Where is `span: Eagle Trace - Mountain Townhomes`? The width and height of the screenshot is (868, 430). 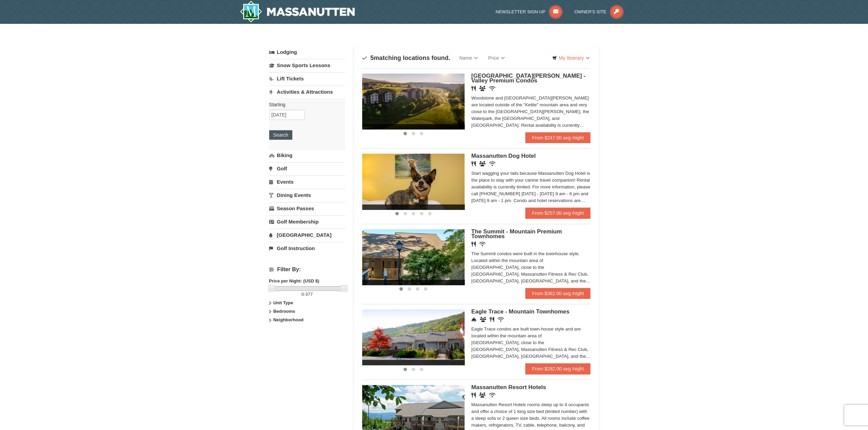 span: Eagle Trace - Mountain Townhomes is located at coordinates (521, 311).